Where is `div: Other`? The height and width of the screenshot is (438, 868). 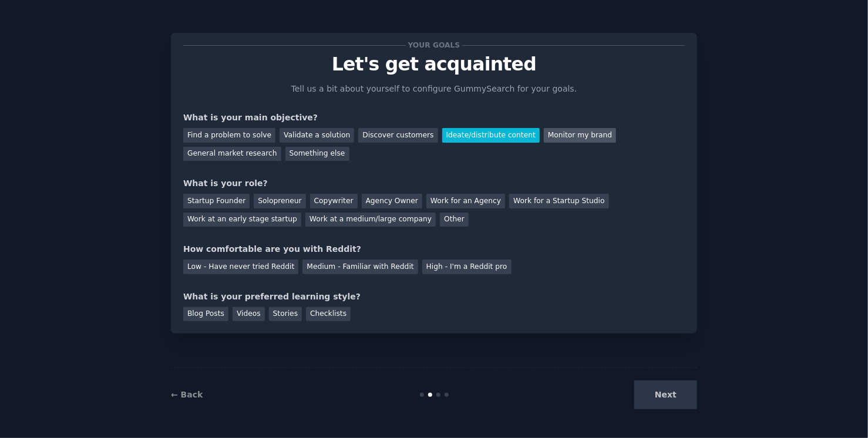 div: Other is located at coordinates (454, 220).